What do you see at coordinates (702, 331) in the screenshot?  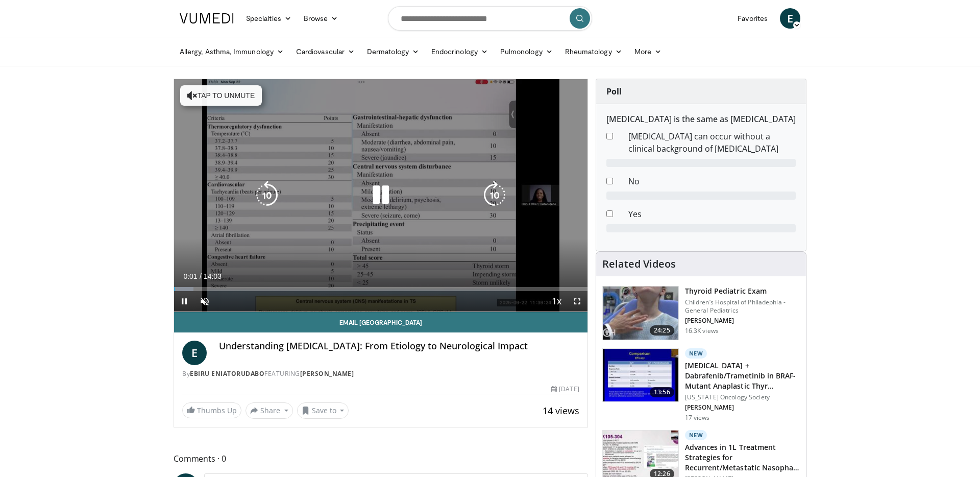 I see `p: 16.3K views` at bounding box center [702, 331].